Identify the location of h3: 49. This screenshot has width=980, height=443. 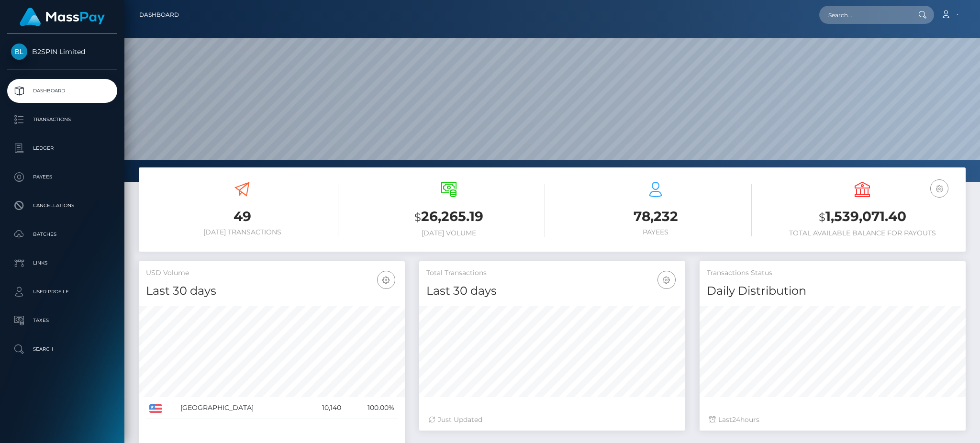
(242, 216).